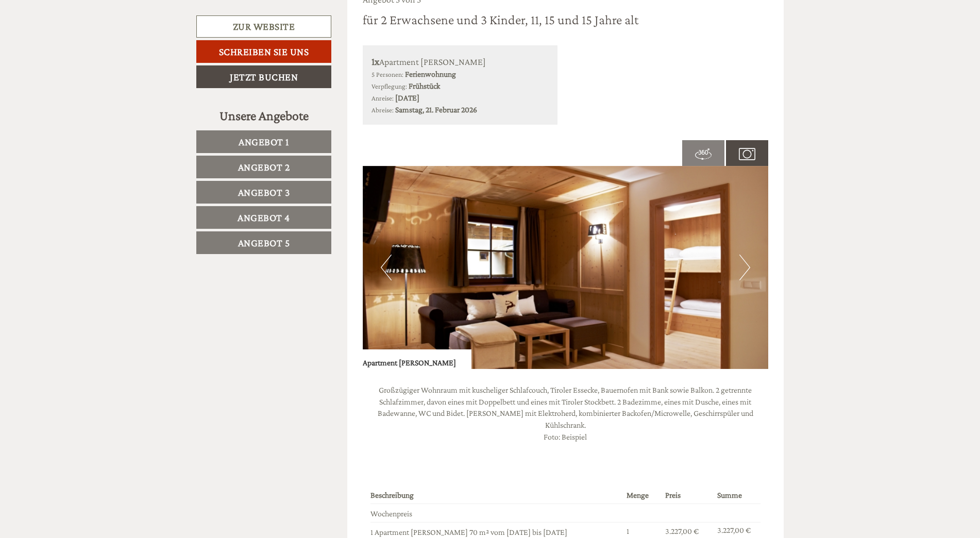  What do you see at coordinates (436, 109) in the screenshot?
I see `b: Samstag, 21. Februar 2026` at bounding box center [436, 109].